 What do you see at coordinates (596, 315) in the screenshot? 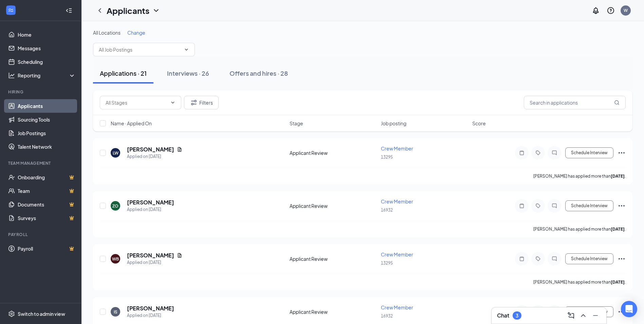
I see `svg: Minimize` at bounding box center [596, 315].